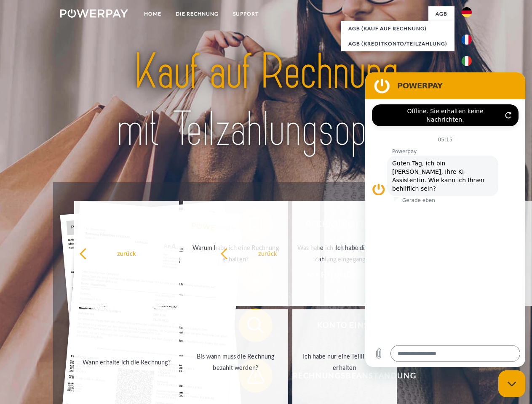 The height and width of the screenshot is (404, 532). What do you see at coordinates (345, 362) in the screenshot?
I see `div: Ich habe nur eine Teillieferung erhalten` at bounding box center [345, 362].